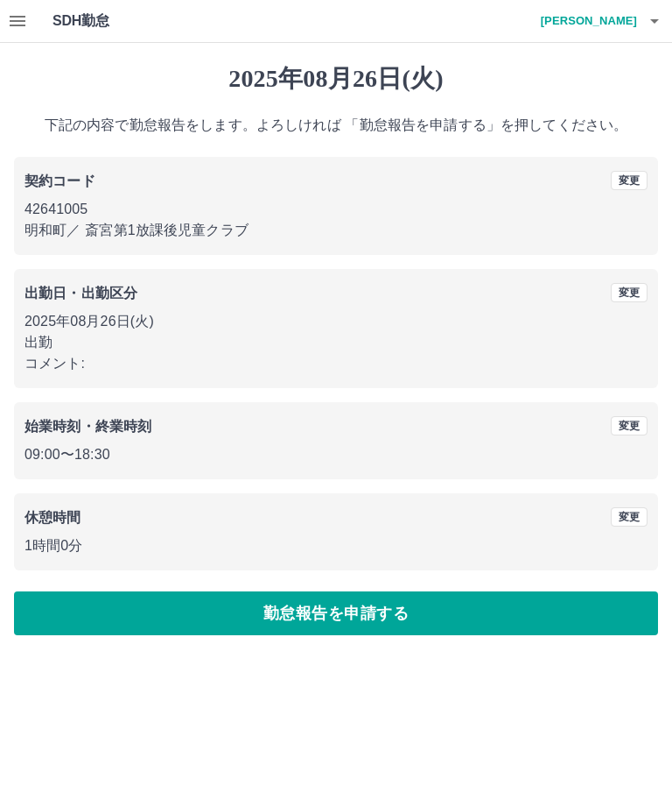 This screenshot has width=672, height=807. Describe the element at coordinates (336, 126) in the screenshot. I see `p: 下記の内容で勤怠報告をします。よろしければ 「勤怠報告を申請する」を押してください。` at that location.